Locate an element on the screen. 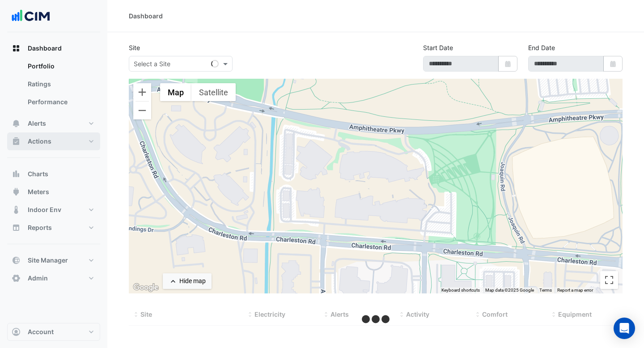 This screenshot has height=348, width=644. img: Company Logo is located at coordinates (31, 16).